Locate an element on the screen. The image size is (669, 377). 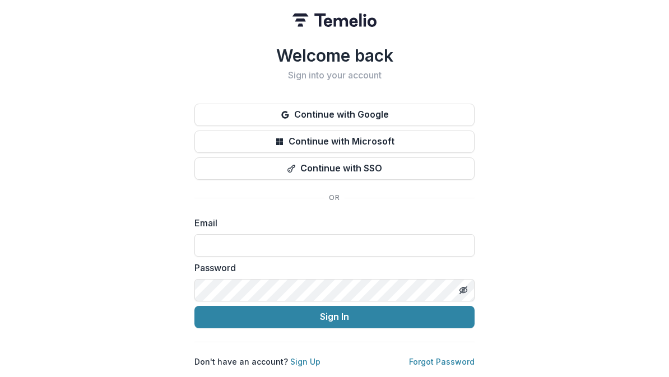
h2: Sign into your account is located at coordinates (334, 75).